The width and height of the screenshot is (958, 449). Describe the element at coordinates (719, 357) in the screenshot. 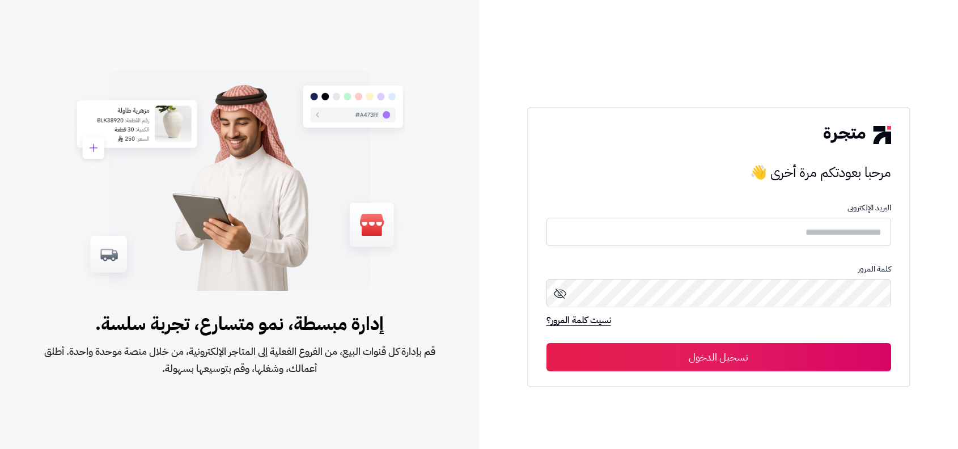

I see `button: تسجيل الدخول` at that location.